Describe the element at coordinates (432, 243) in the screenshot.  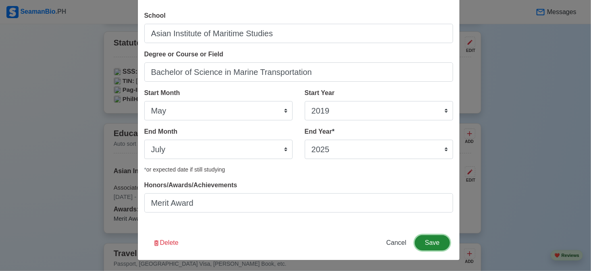
I see `button: Save` at that location.